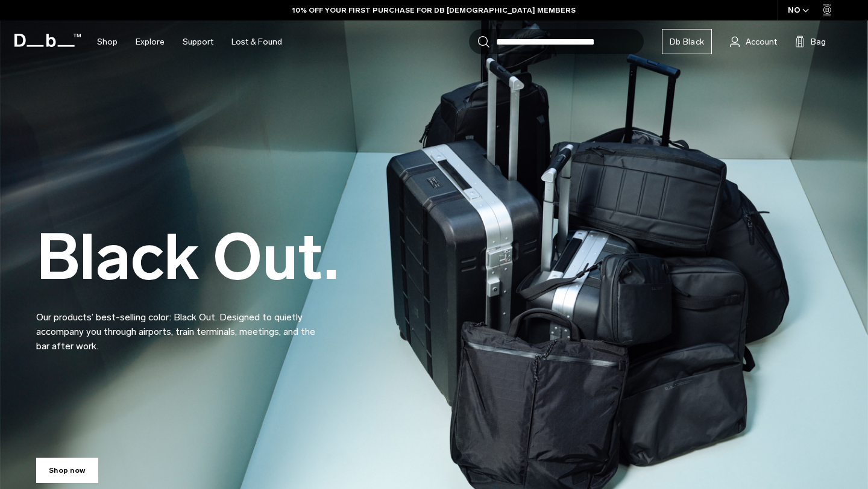  Describe the element at coordinates (257, 42) in the screenshot. I see `a: Lost & Found` at that location.